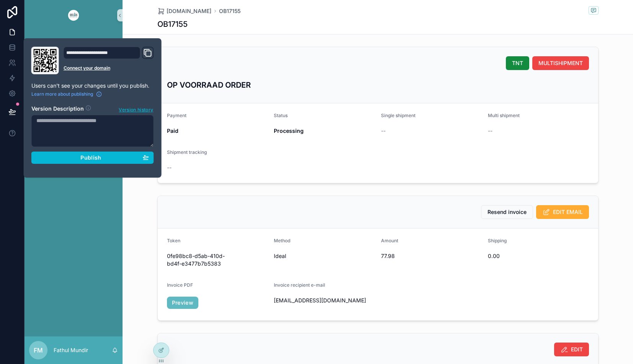  I want to click on span: Token, so click(173, 240).